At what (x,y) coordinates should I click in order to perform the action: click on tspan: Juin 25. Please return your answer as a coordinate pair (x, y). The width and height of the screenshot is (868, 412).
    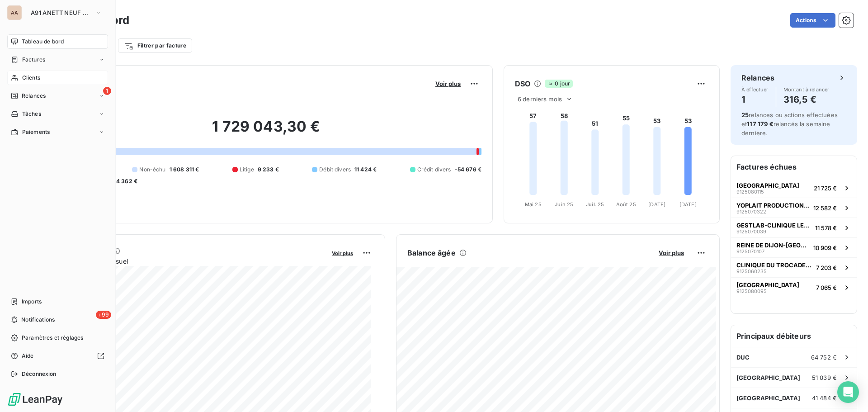
    Looking at the image, I should click on (564, 204).